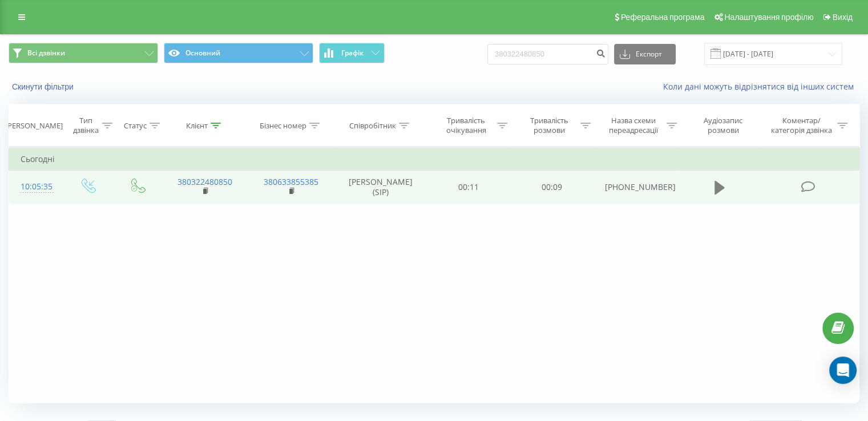 This screenshot has width=868, height=421. Describe the element at coordinates (46, 53) in the screenshot. I see `span: Всі дзвінки` at that location.